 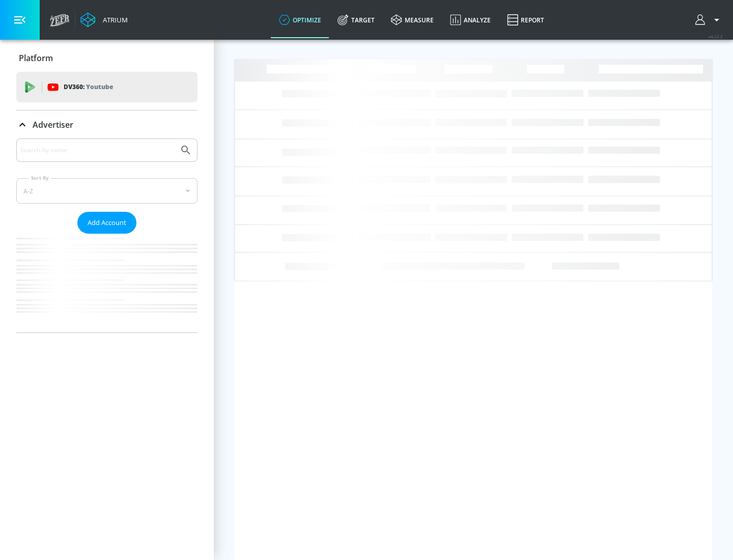 I want to click on input: Search by name, so click(x=97, y=151).